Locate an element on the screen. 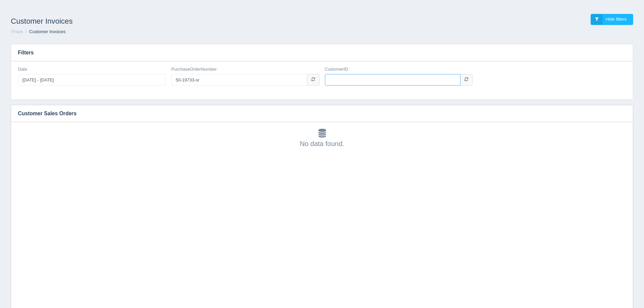  label: Date is located at coordinates (22, 69).